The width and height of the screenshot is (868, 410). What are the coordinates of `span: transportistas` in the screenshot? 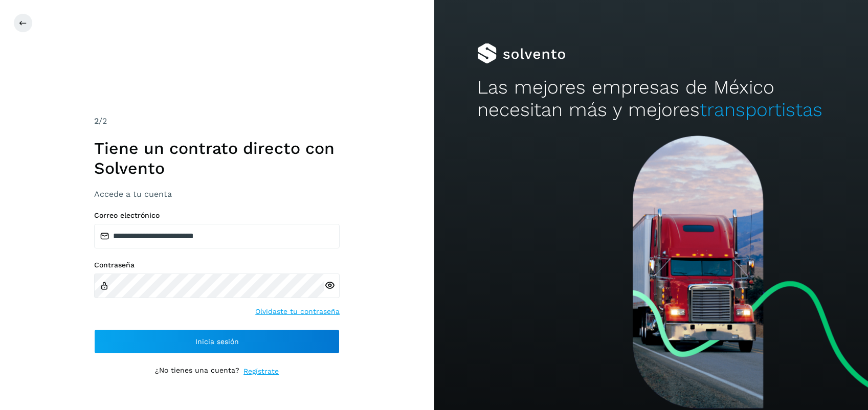 It's located at (761, 110).